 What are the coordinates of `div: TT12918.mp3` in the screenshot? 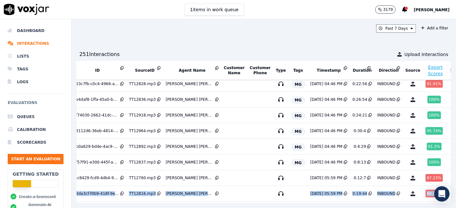 It's located at (142, 115).